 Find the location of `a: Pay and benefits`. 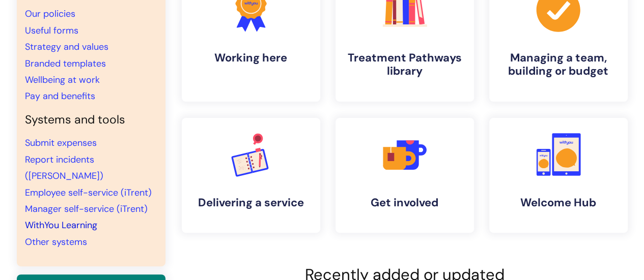

a: Pay and benefits is located at coordinates (60, 96).